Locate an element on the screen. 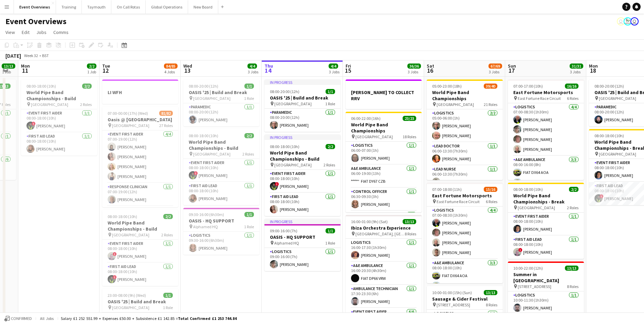 This screenshot has width=644, height=324. span: 4/4 is located at coordinates (252, 66).